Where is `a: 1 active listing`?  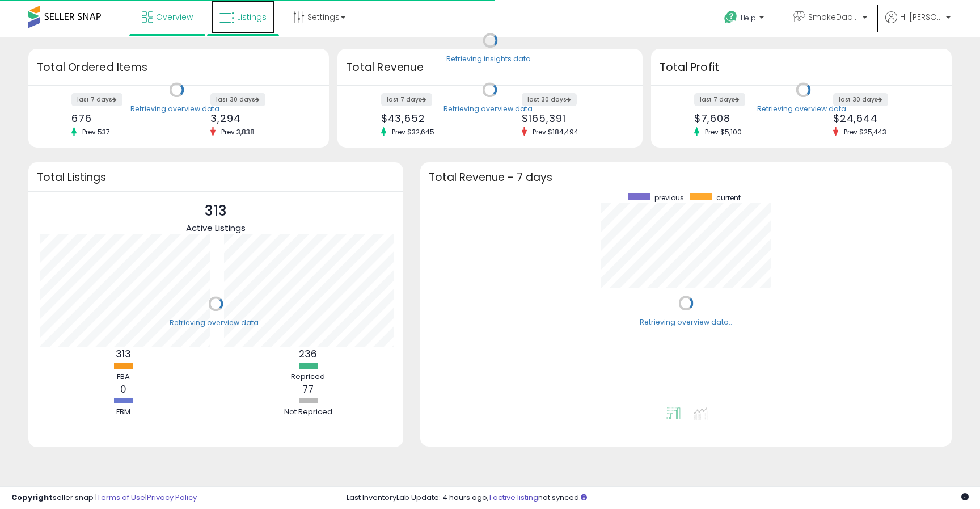
a: 1 active listing is located at coordinates (513, 497).